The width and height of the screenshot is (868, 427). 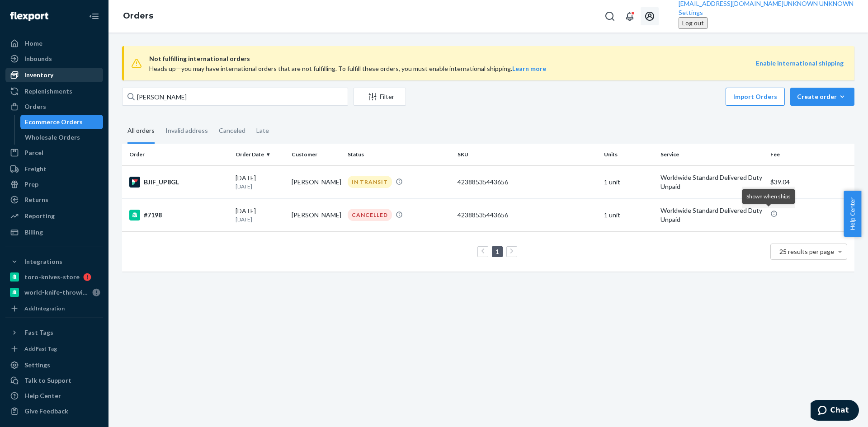 I want to click on th: Service, so click(x=711, y=154).